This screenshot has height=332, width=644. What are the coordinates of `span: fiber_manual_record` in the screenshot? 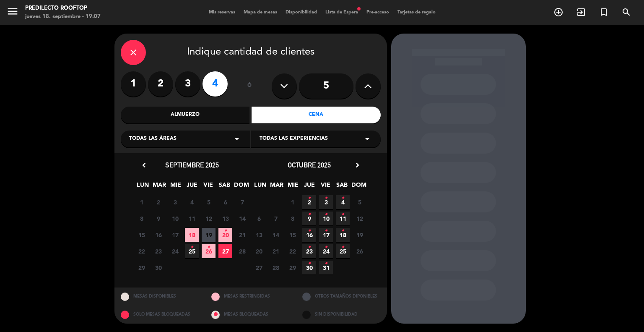 It's located at (359, 9).